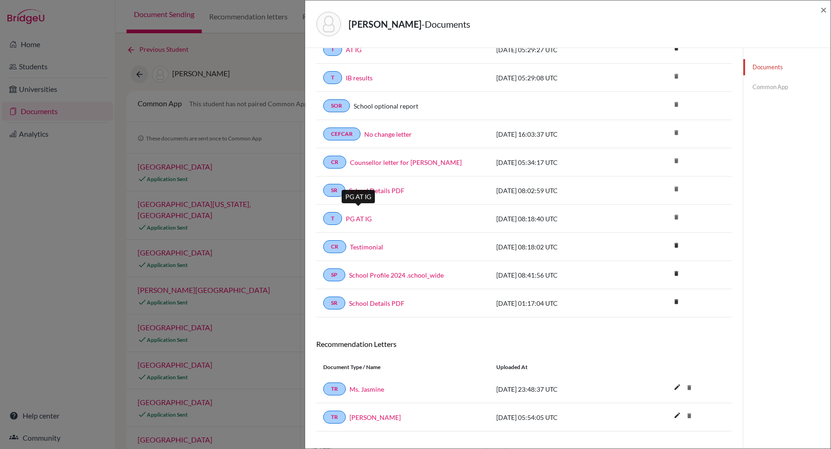 Image resolution: width=831 pixels, height=449 pixels. What do you see at coordinates (388, 134) in the screenshot?
I see `a: No change letter` at bounding box center [388, 134].